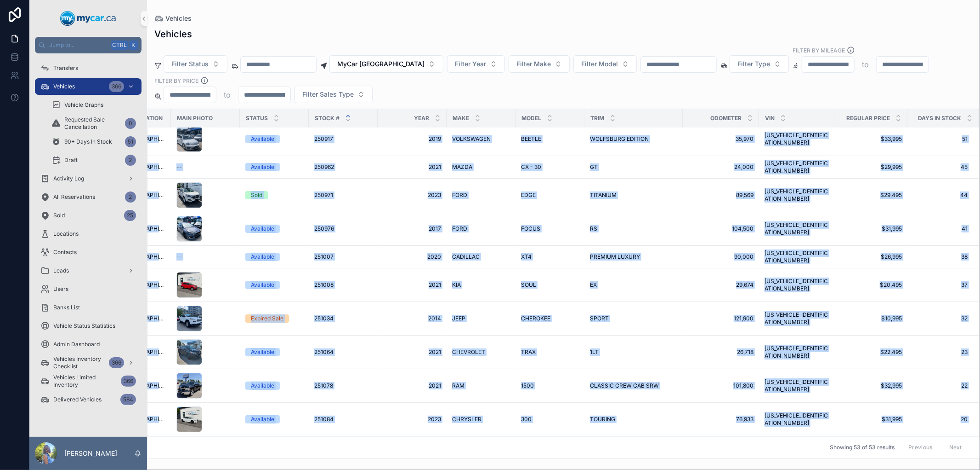 The width and height of the screenshot is (980, 470). I want to click on span: Vehicle Graphs, so click(84, 105).